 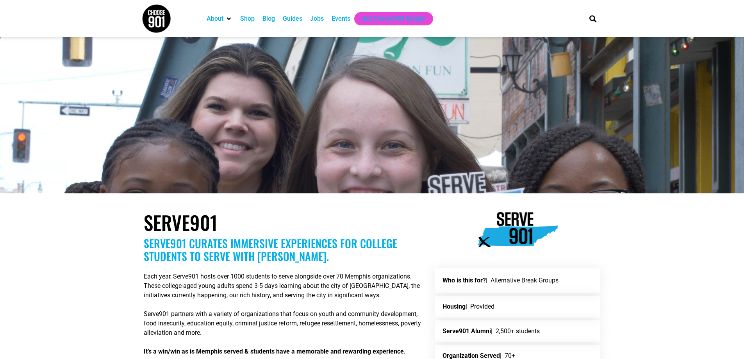 I want to click on a: Events, so click(x=341, y=19).